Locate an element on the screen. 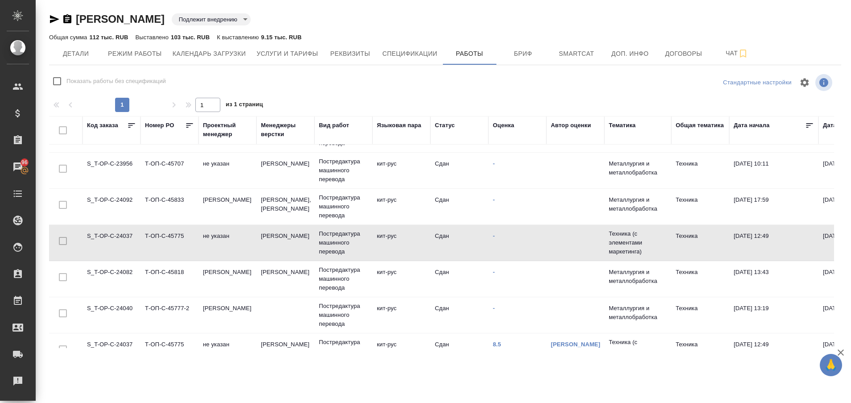  span: Спецификации is located at coordinates (410, 54).